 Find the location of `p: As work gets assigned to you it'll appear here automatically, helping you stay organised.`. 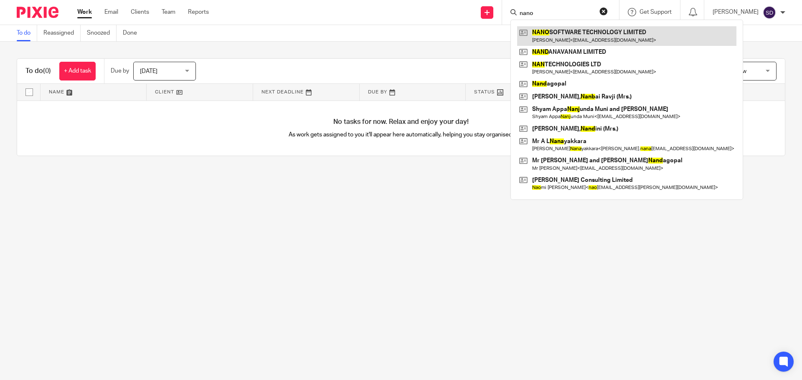

p: As work gets assigned to you it'll appear here automatically, helping you stay organised. is located at coordinates (401, 135).